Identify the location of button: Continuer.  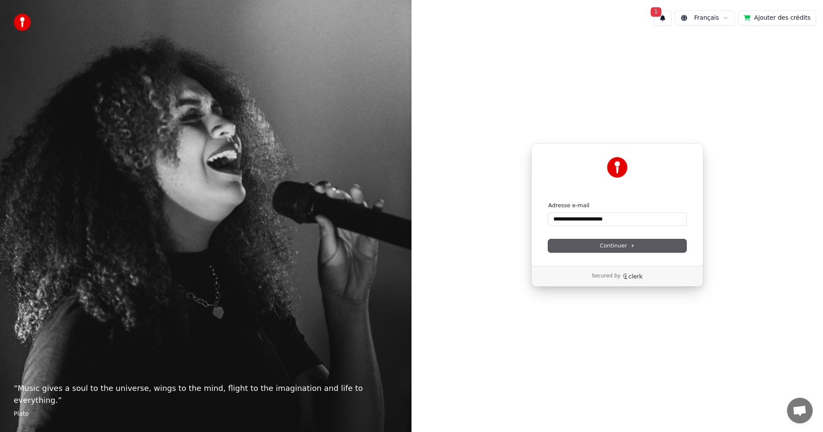
(617, 246).